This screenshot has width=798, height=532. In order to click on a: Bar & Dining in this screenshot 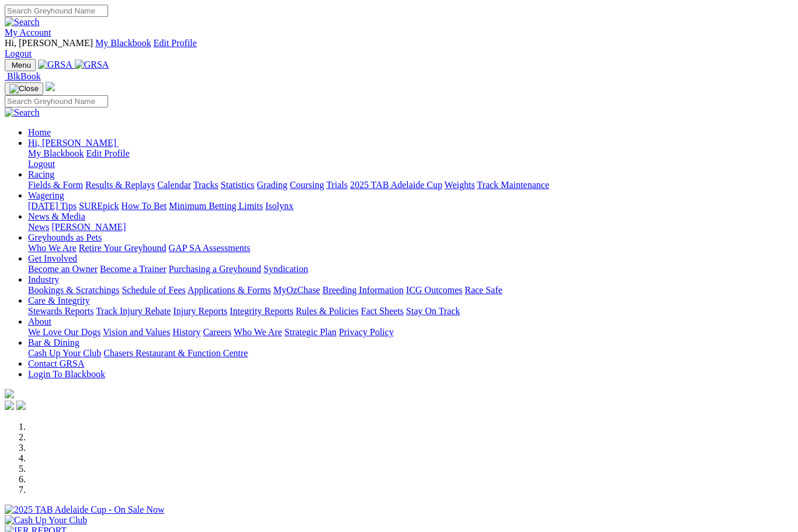, I will do `click(54, 342)`.